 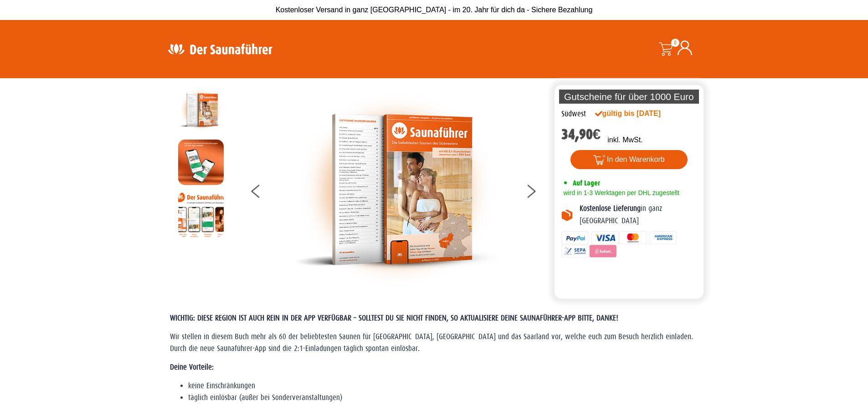 I want to click on span: Auf Lager, so click(x=586, y=183).